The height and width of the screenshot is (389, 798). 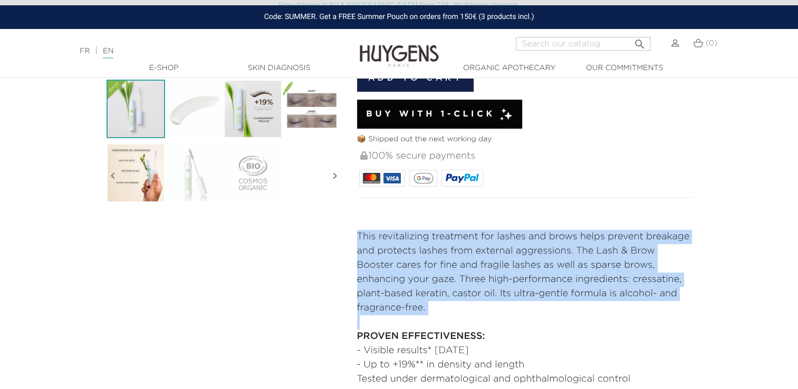 I want to click on a: Organic Apothecary, so click(x=509, y=68).